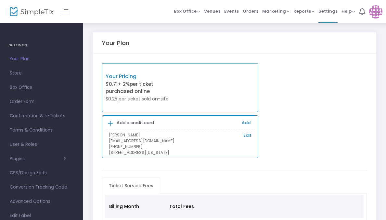  What do you see at coordinates (41, 173) in the screenshot?
I see `span: CSS/Design Edits` at bounding box center [41, 173].